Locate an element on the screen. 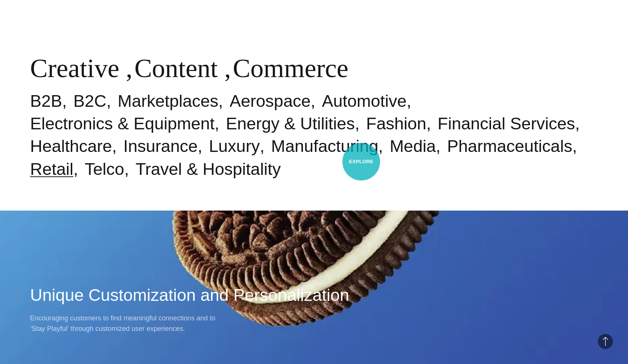 The height and width of the screenshot is (364, 628). a: Electronics & Equipment is located at coordinates (122, 124).